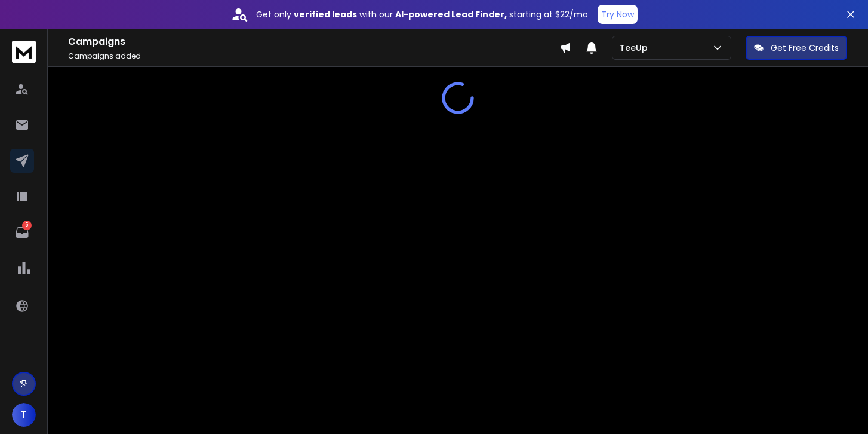  Describe the element at coordinates (314, 56) in the screenshot. I see `p: Campaigns added` at that location.